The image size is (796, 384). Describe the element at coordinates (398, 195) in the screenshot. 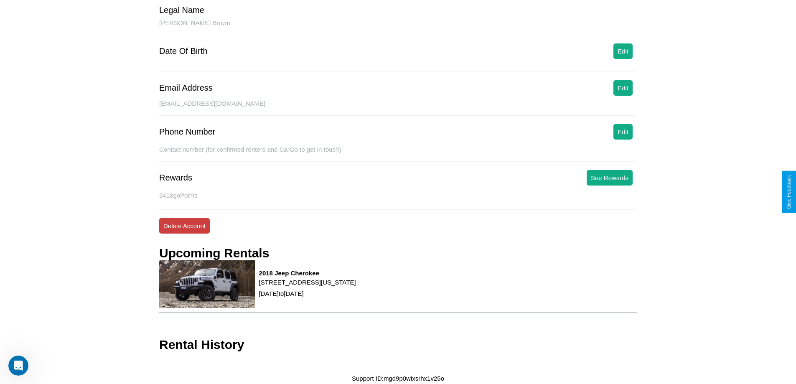

I see `p: 3418 goPoints` at that location.